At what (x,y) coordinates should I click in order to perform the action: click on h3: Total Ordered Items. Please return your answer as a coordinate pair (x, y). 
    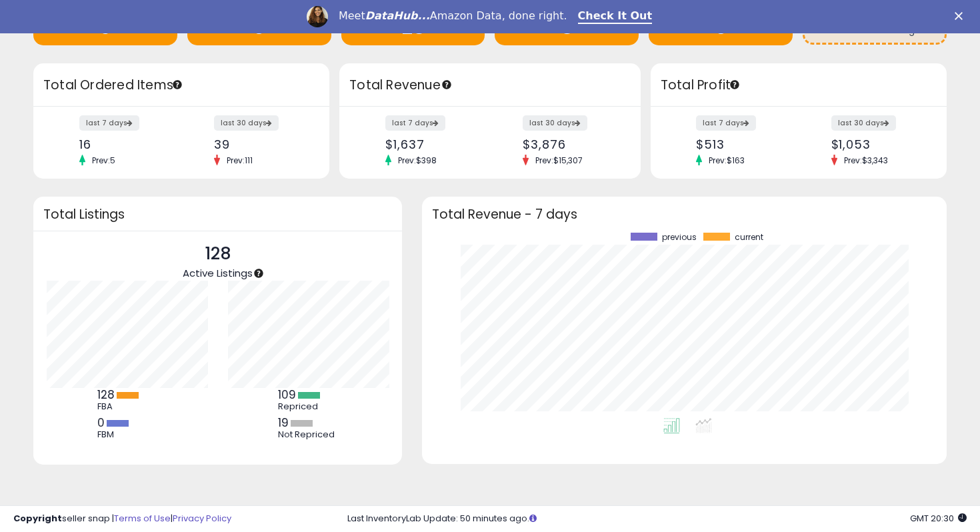
    Looking at the image, I should click on (181, 85).